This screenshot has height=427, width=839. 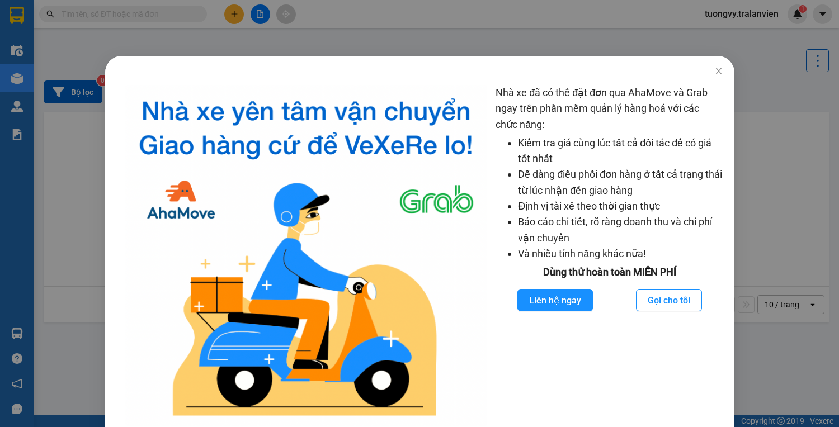 I want to click on span: Liên hệ ngay, so click(x=554, y=300).